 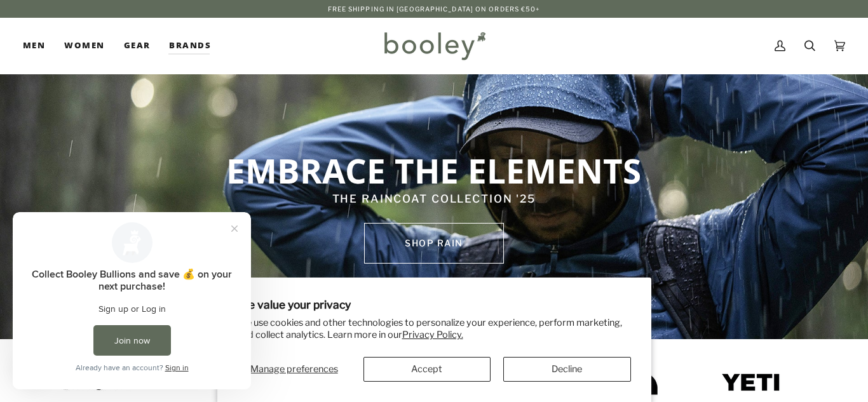 What do you see at coordinates (84, 46) in the screenshot?
I see `div: Women` at bounding box center [84, 46].